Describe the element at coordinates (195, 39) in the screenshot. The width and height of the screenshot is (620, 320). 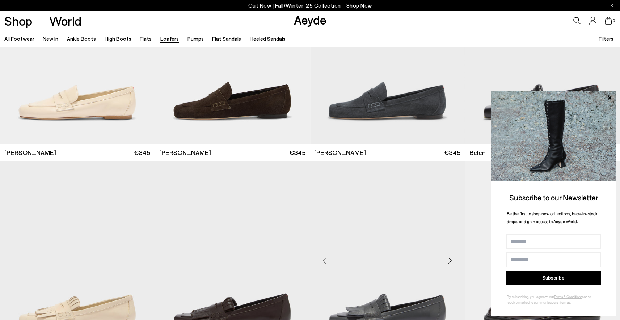
I see `a: Pumps` at that location.